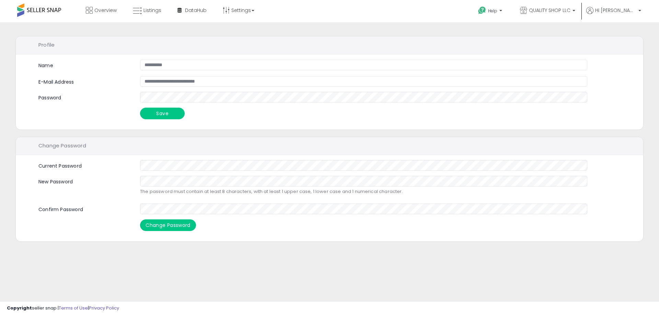 Image resolution: width=659 pixels, height=315 pixels. I want to click on span: Listings, so click(152, 10).